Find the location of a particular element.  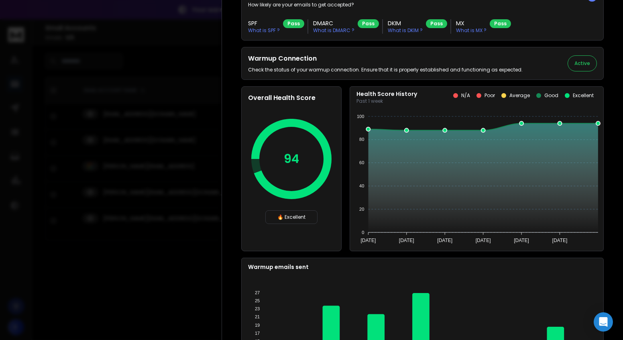

p: Check the status of your warmup connection. Ensure that it is properly established and functionin... is located at coordinates (385, 70).